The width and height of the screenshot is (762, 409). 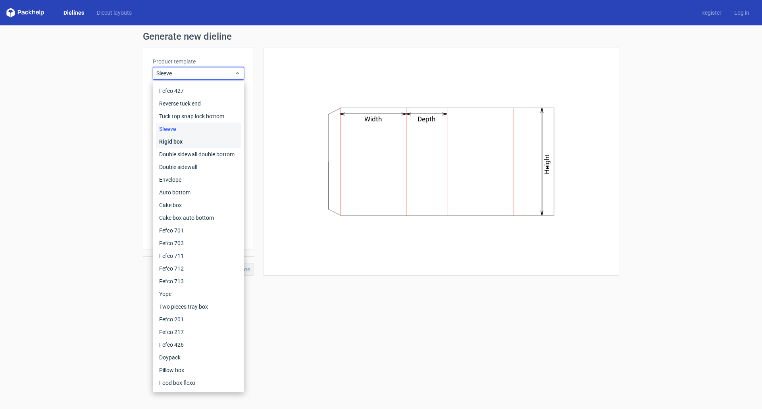 I want to click on div: Fefco 711, so click(x=198, y=256).